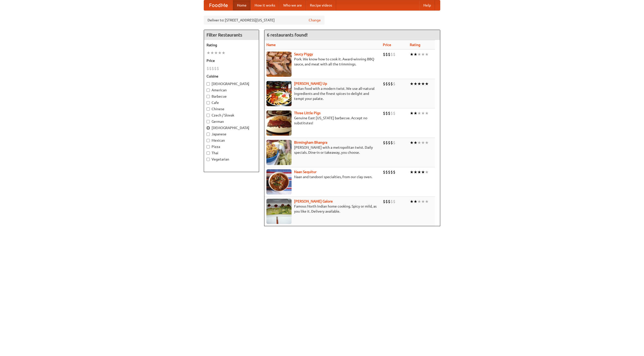 The image size is (644, 356). I want to click on h4: Filter Restaurants, so click(232, 35).